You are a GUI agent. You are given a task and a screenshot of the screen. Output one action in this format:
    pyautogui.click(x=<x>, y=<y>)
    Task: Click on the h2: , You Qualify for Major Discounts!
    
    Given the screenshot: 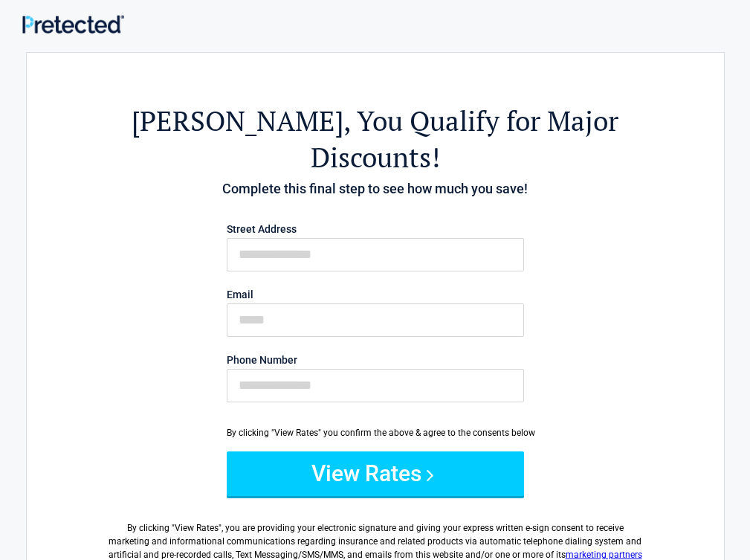 What is the action you would take?
    pyautogui.click(x=375, y=139)
    